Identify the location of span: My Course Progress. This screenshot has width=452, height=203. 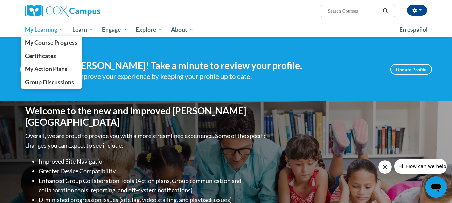
(51, 43).